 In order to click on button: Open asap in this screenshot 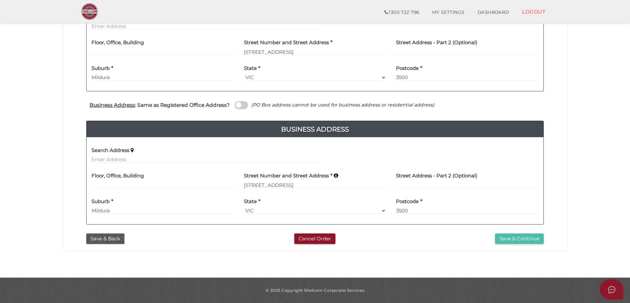, I will do `click(612, 289)`.